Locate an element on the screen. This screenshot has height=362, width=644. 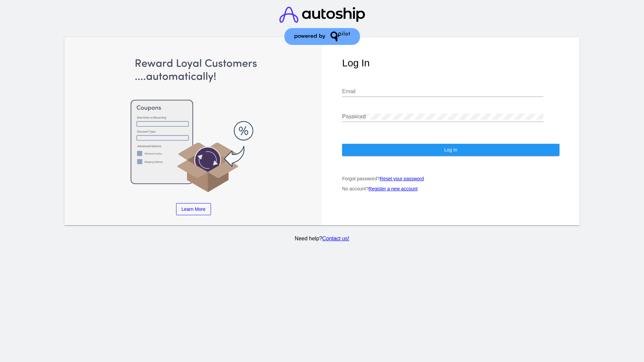
p: No account? is located at coordinates (451, 189).